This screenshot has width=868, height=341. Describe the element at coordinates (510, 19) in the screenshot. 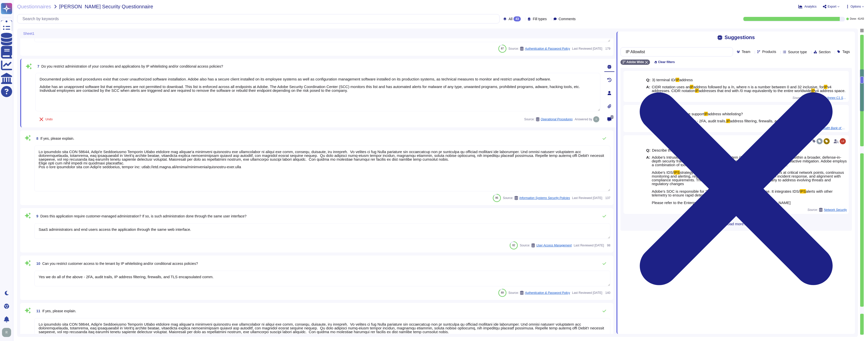

I see `span: All` at that location.